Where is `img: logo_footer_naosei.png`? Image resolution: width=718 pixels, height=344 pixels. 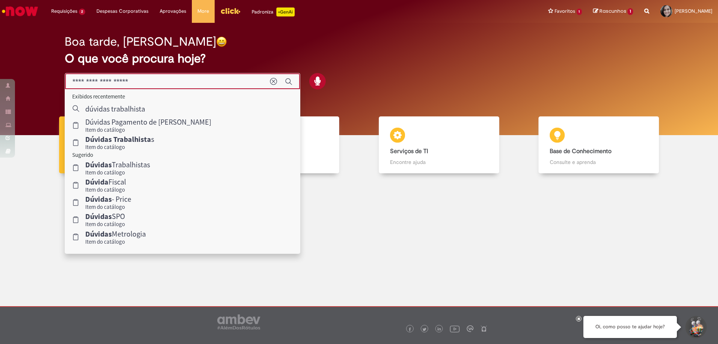
img: logo_footer_naosei.png is located at coordinates (484, 328).